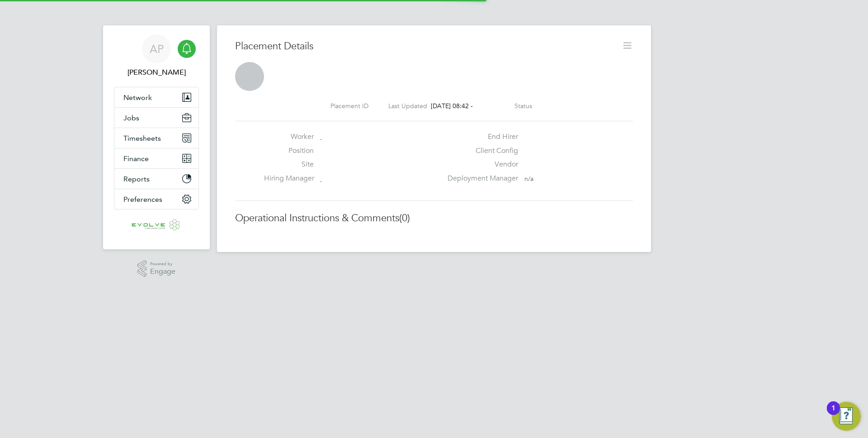  Describe the element at coordinates (157, 226) in the screenshot. I see `a: Go to home page` at that location.